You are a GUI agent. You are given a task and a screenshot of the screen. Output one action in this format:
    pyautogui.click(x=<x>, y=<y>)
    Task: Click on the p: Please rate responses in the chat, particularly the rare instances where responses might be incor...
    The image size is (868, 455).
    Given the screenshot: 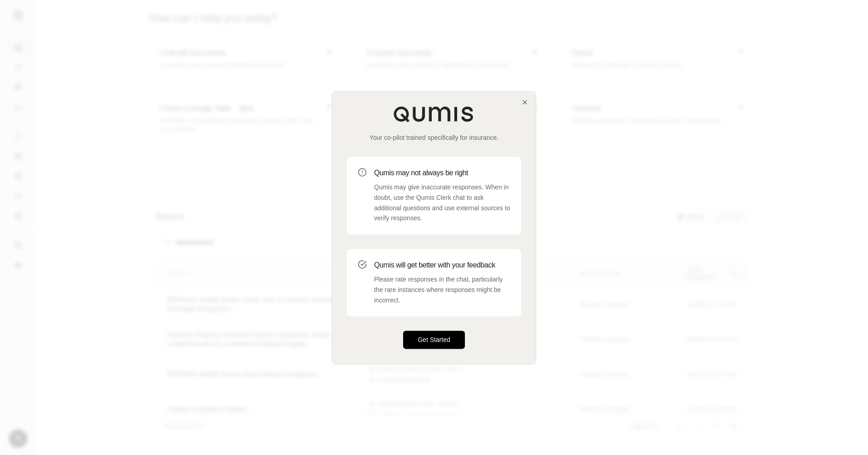 What is the action you would take?
    pyautogui.click(x=442, y=290)
    